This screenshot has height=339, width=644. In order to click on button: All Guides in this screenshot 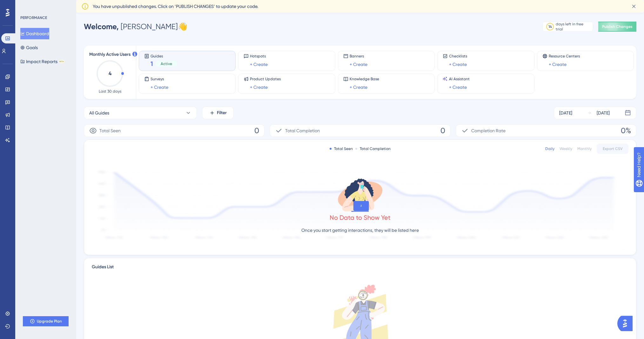, I will do `click(140, 113)`.